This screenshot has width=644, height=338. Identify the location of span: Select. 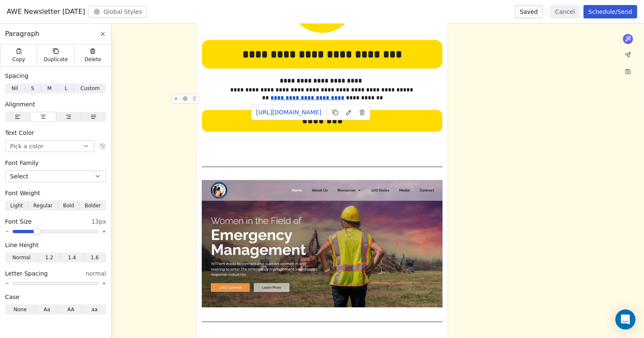
(19, 176).